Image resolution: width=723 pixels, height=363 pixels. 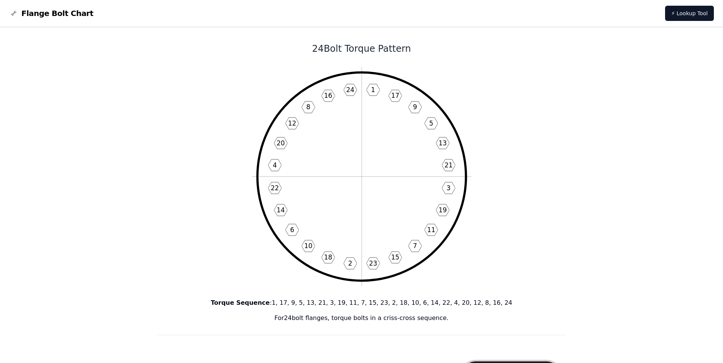 I want to click on text: 15, so click(x=395, y=257).